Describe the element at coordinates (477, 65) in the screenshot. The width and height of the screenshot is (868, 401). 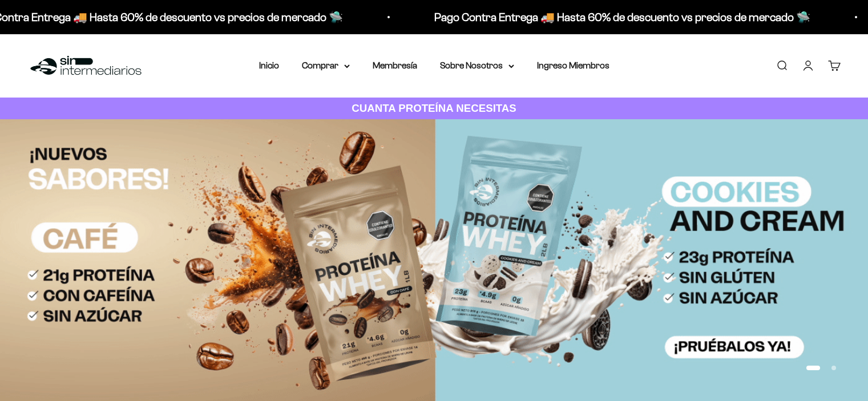
I see `summary: Sobre Nosotros` at that location.